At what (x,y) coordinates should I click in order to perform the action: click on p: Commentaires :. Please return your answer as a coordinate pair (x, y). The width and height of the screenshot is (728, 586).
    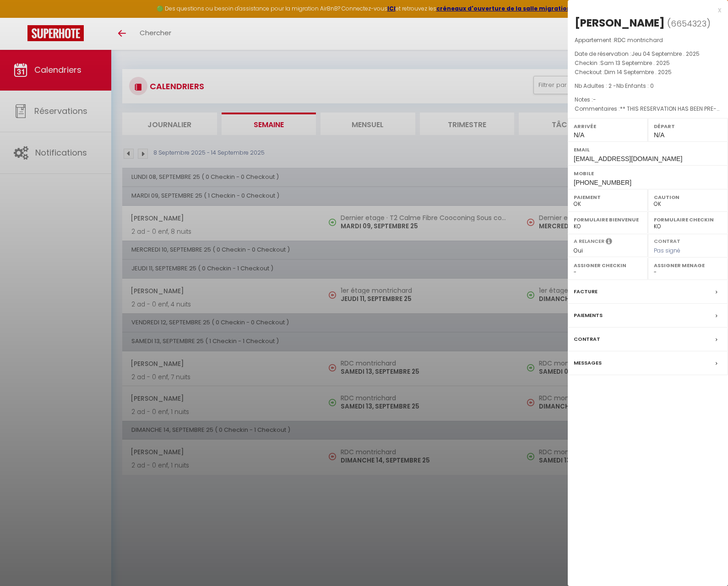
    Looking at the image, I should click on (648, 109).